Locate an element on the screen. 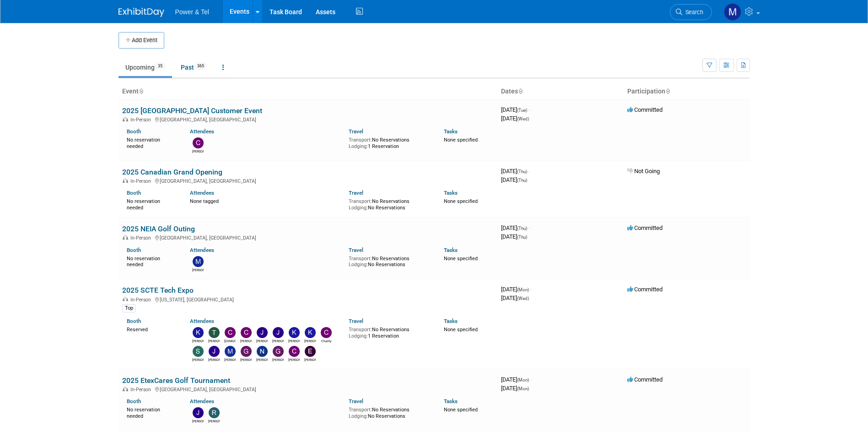  img: Jesse Clark is located at coordinates (262, 333).